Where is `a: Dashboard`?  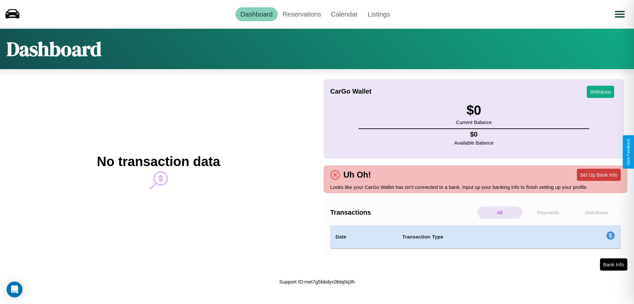
a: Dashboard is located at coordinates (257, 14).